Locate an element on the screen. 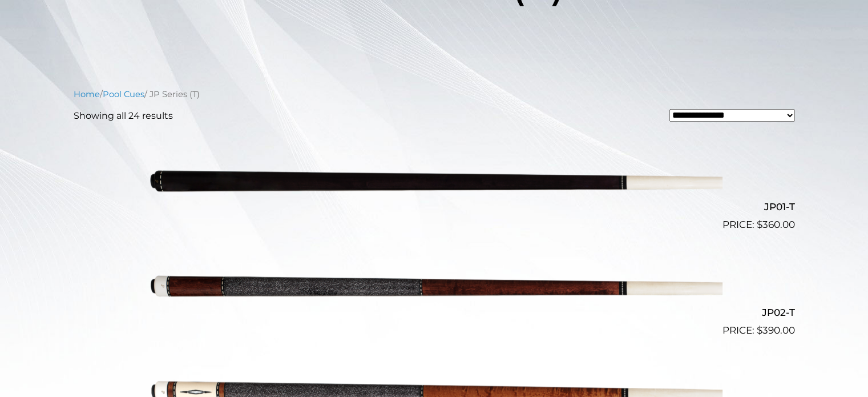 This screenshot has height=397, width=868. a: Home is located at coordinates (87, 94).